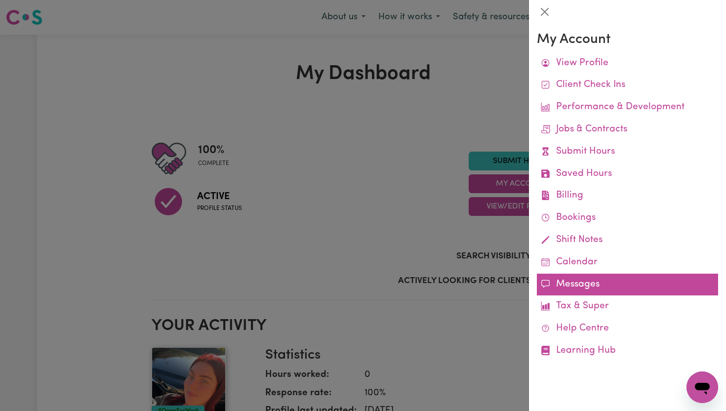 The height and width of the screenshot is (411, 726). I want to click on a: Client Check Ins, so click(628, 85).